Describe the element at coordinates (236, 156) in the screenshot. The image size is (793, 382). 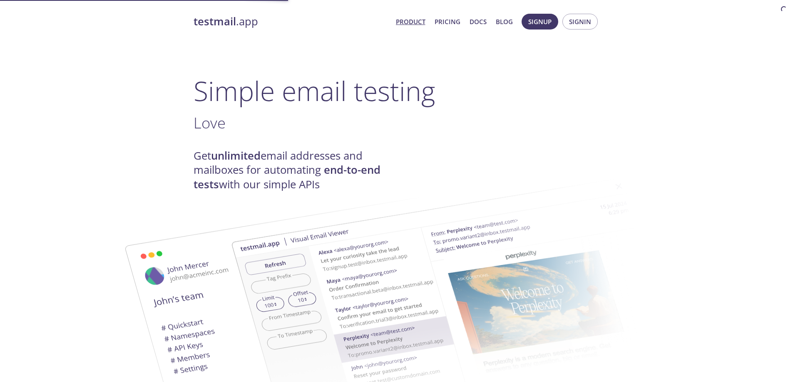
I see `strong: unlimited` at that location.